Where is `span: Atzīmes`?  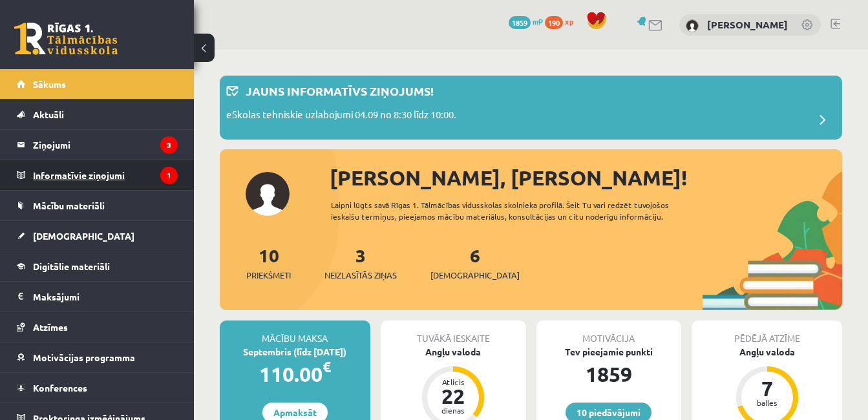
span: Atzīmes is located at coordinates (50, 327).